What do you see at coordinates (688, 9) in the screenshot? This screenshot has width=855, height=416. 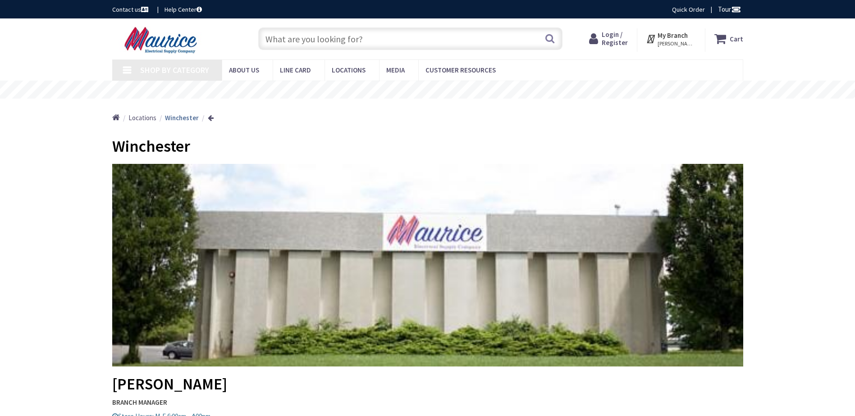 I see `a: Quick Order` at bounding box center [688, 9].